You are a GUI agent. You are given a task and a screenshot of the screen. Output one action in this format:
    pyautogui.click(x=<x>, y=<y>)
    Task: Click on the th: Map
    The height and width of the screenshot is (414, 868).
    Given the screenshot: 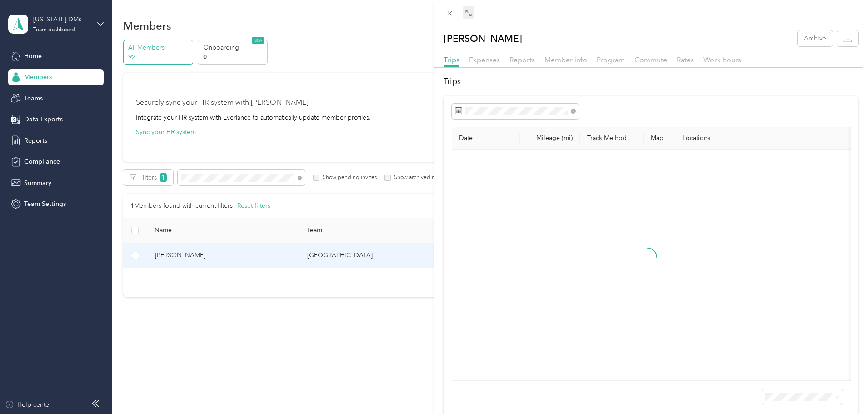 What is the action you would take?
    pyautogui.click(x=659, y=138)
    